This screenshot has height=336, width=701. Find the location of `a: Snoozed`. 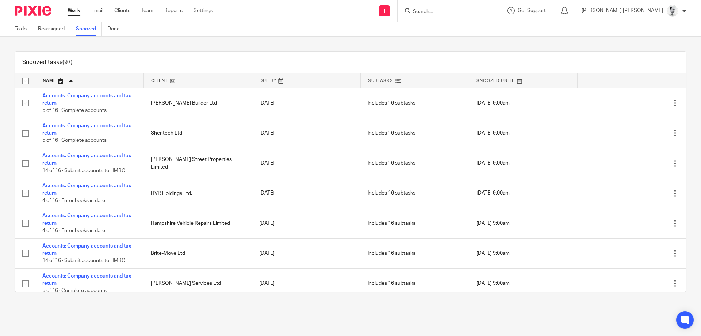

a: Snoozed is located at coordinates (89, 29).